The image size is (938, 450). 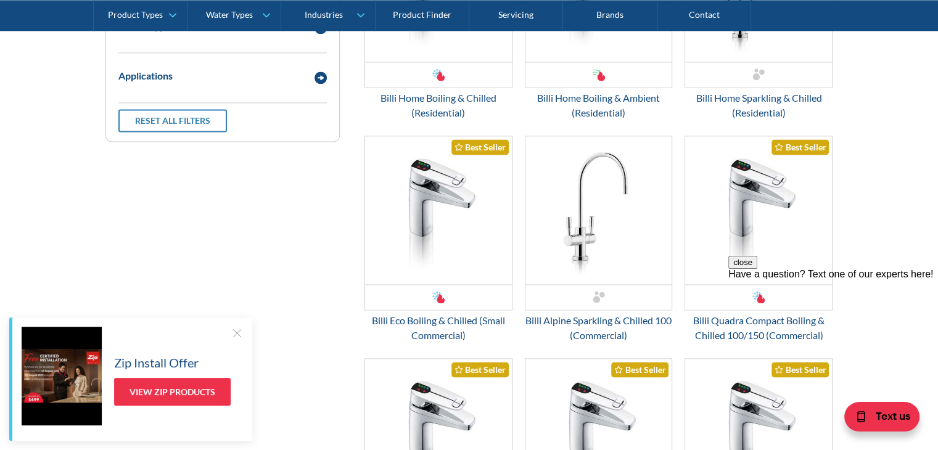 What do you see at coordinates (758, 239) in the screenshot?
I see `a: Billi Quadra Compact Boiling & Chilled 100/150 (Commercial)Best SellerBilli Quadra Compact Boilin...` at bounding box center [758, 239].